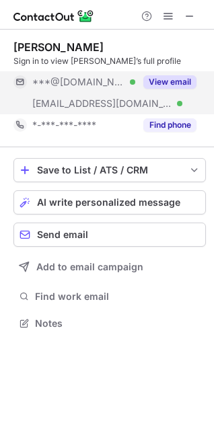 The image size is (214, 429). What do you see at coordinates (118, 297) in the screenshot?
I see `span: Find work email` at bounding box center [118, 297].